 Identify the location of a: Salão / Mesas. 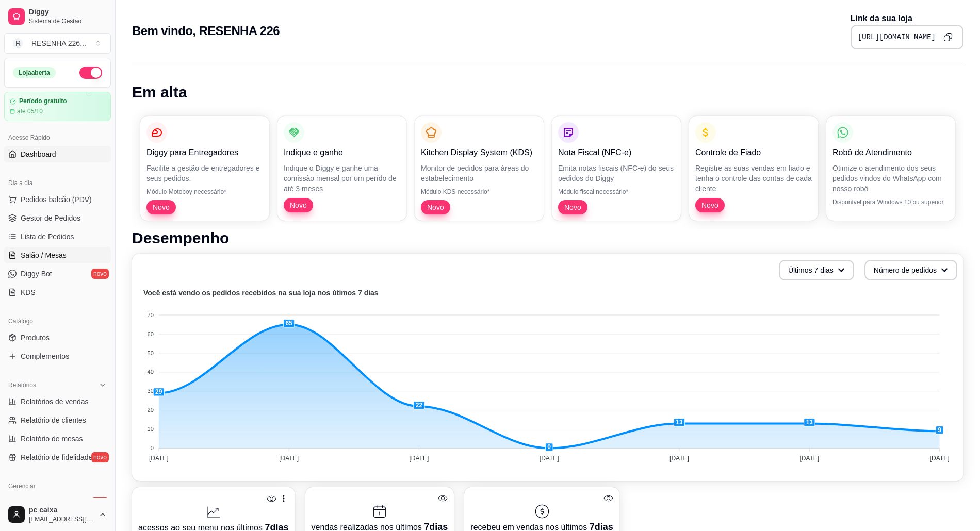
(57, 256).